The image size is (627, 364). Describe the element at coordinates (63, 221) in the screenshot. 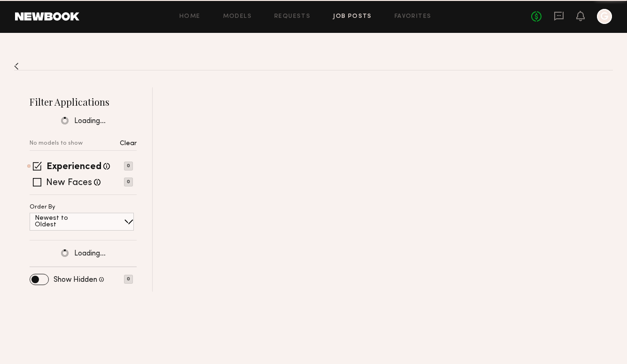

I see `p: Newest to Oldest` at that location.